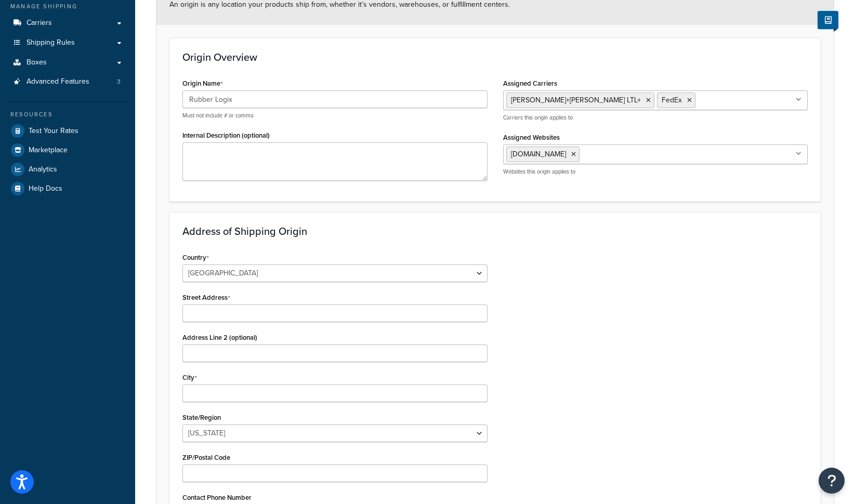 This screenshot has height=504, width=855. Describe the element at coordinates (68, 63) in the screenshot. I see `a: Boxes` at that location.